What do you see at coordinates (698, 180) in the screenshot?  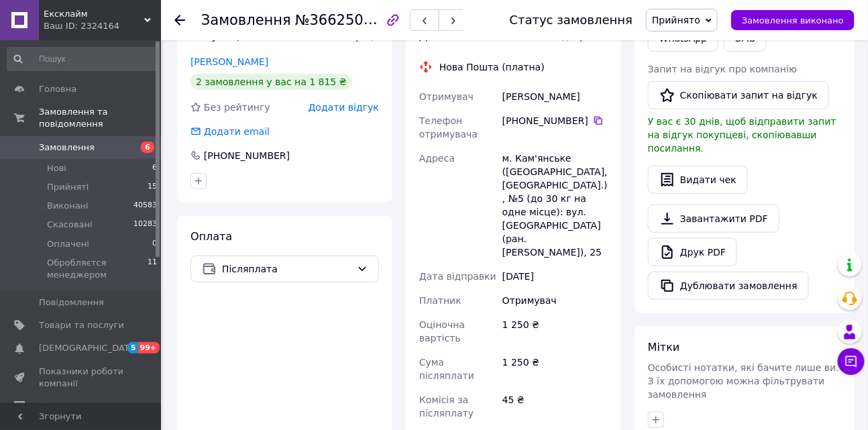 I see `button: Видати чек` at bounding box center [698, 180].